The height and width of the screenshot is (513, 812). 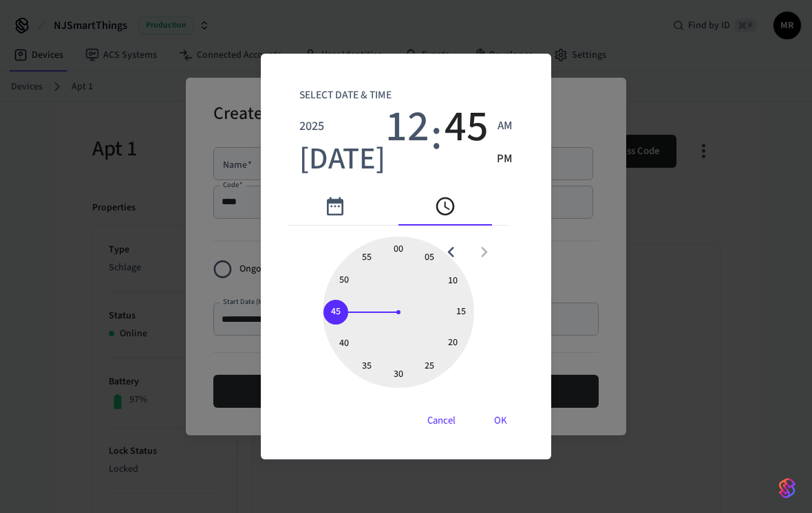 I want to click on button: PM, so click(x=504, y=160).